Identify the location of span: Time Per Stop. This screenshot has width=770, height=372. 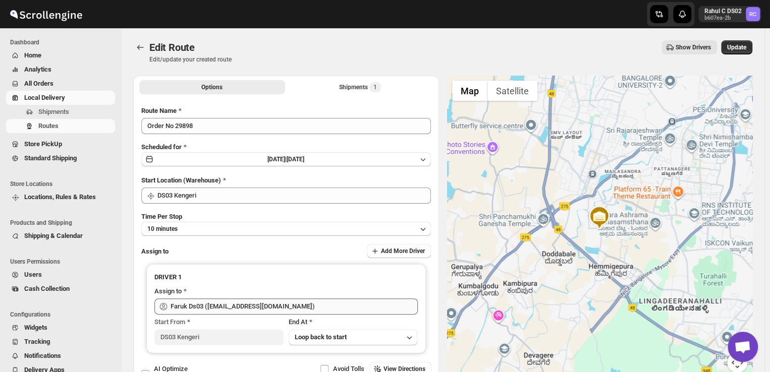
(161, 216).